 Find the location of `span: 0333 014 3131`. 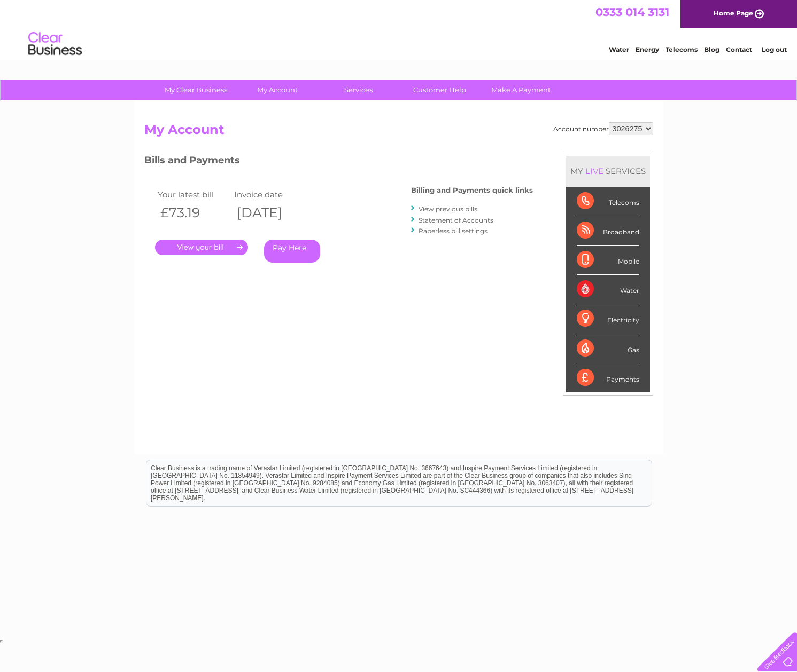

span: 0333 014 3131 is located at coordinates (632, 11).